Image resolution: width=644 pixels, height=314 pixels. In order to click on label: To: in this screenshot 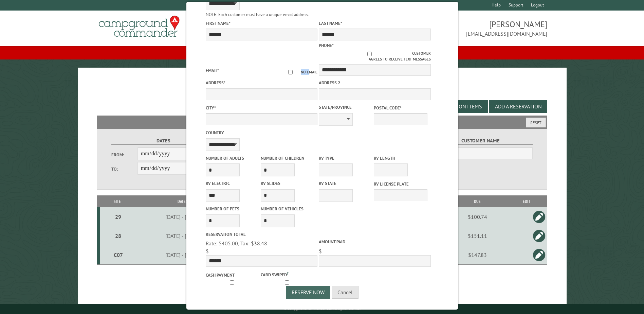, I will do `click(124, 169)`.